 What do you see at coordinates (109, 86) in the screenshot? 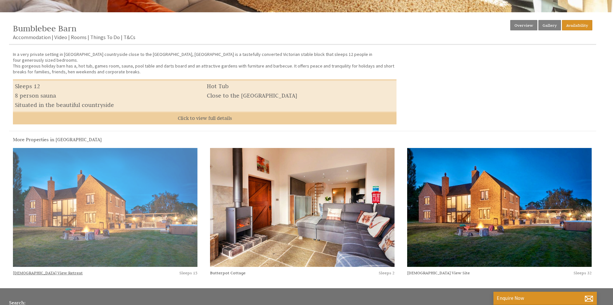
I see `li: Sleeps 12` at bounding box center [109, 86].